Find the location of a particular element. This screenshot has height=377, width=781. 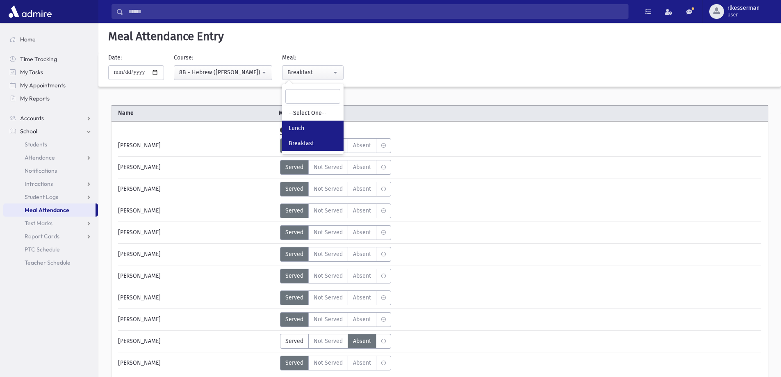

span: rlkesserman is located at coordinates (743, 8).